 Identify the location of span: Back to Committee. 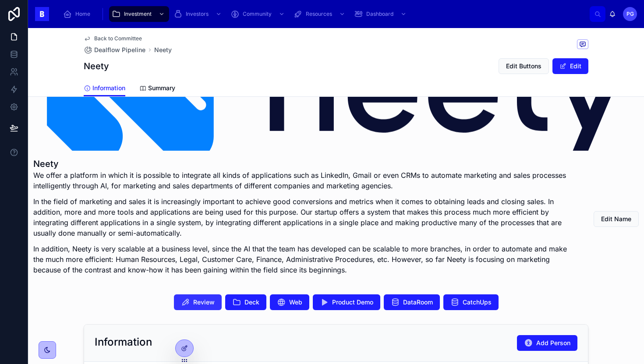
(118, 39).